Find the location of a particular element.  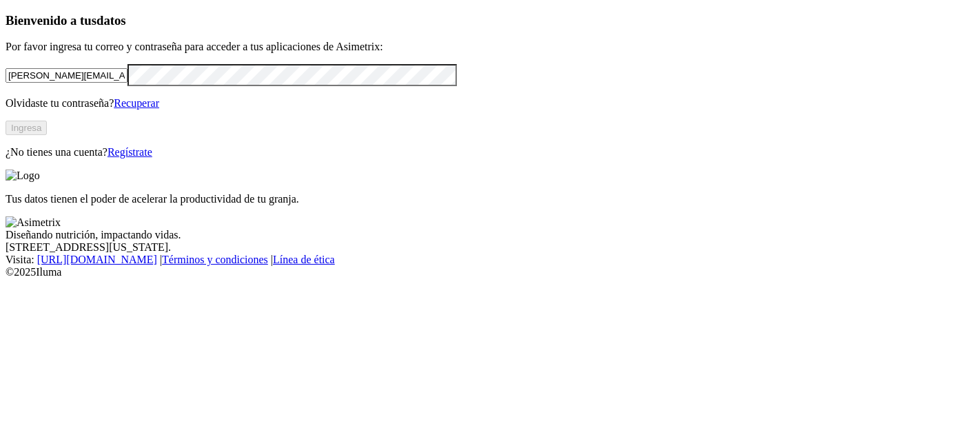

span: datos is located at coordinates (111, 20).